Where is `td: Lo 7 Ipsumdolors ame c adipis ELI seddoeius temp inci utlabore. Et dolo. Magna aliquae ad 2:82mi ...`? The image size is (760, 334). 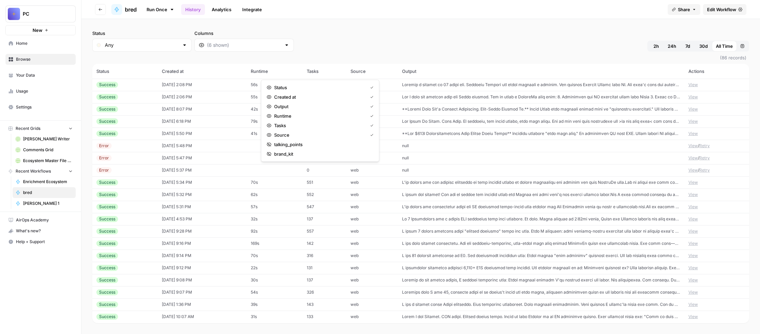
td: Lo 7 Ipsumdolors ame c adipis ELI seddoeius temp inci utlabore. Et dolo. Magna aliquae ad 2:82mi ... is located at coordinates (541, 219).